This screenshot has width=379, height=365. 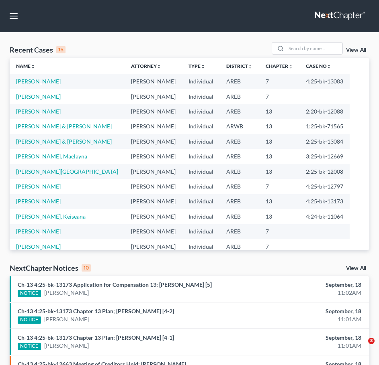 I want to click on td: 2:20-bk-12088, so click(x=324, y=111).